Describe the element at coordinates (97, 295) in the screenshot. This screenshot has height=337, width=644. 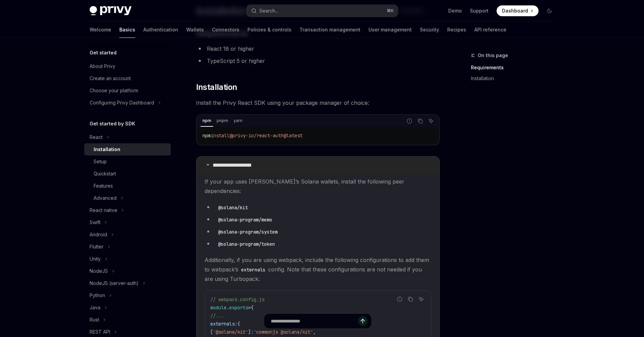
I see `div: Python` at that location.